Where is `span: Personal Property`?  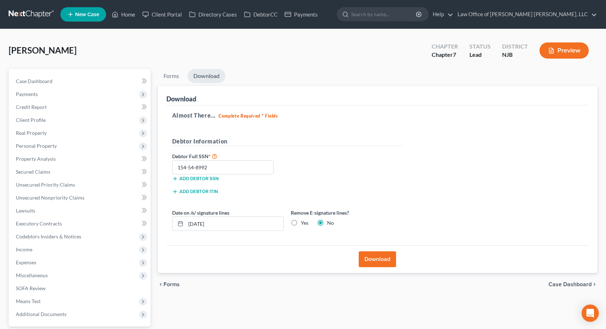 span: Personal Property is located at coordinates (36, 146).